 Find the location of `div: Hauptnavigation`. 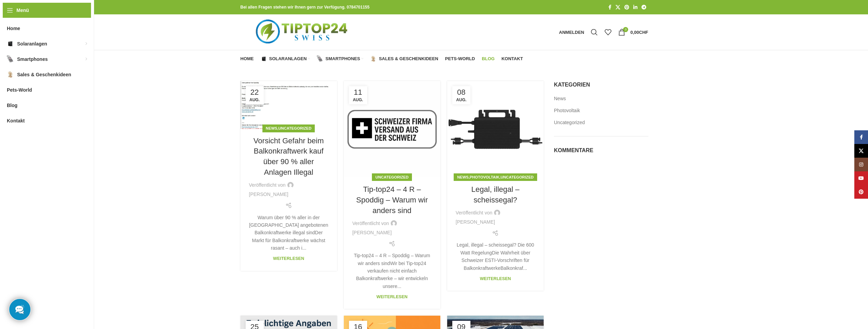

div: Hauptnavigation is located at coordinates (382, 59).